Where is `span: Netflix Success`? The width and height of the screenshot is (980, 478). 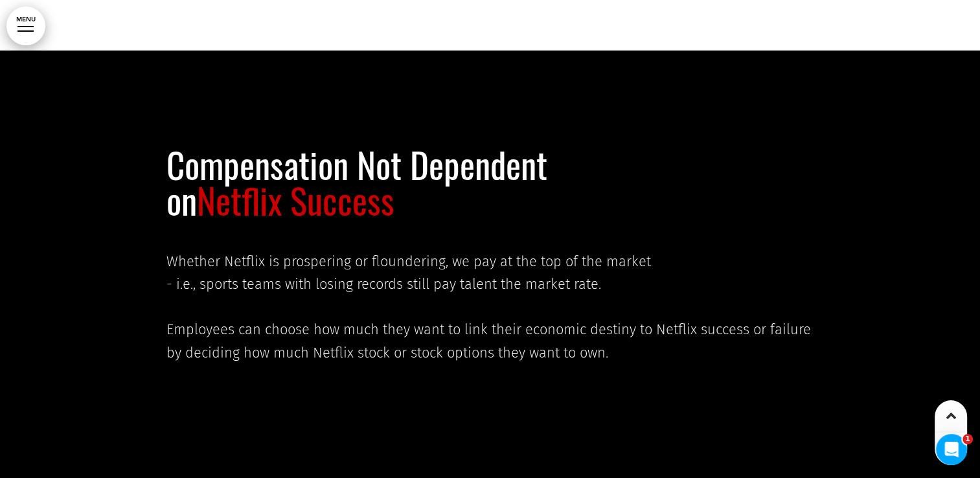
span: Netflix Success is located at coordinates (295, 199).